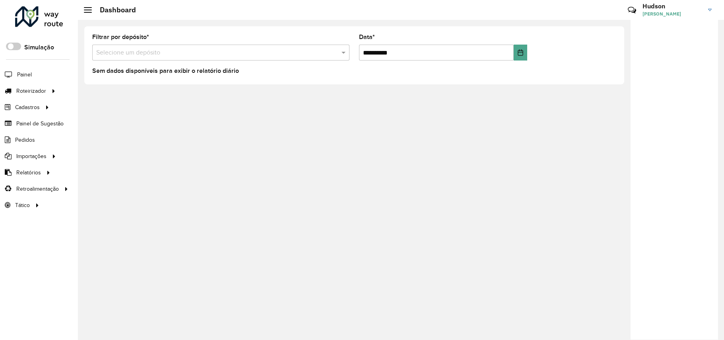 This screenshot has height=340, width=724. What do you see at coordinates (367, 37) in the screenshot?
I see `label: Data` at bounding box center [367, 37].